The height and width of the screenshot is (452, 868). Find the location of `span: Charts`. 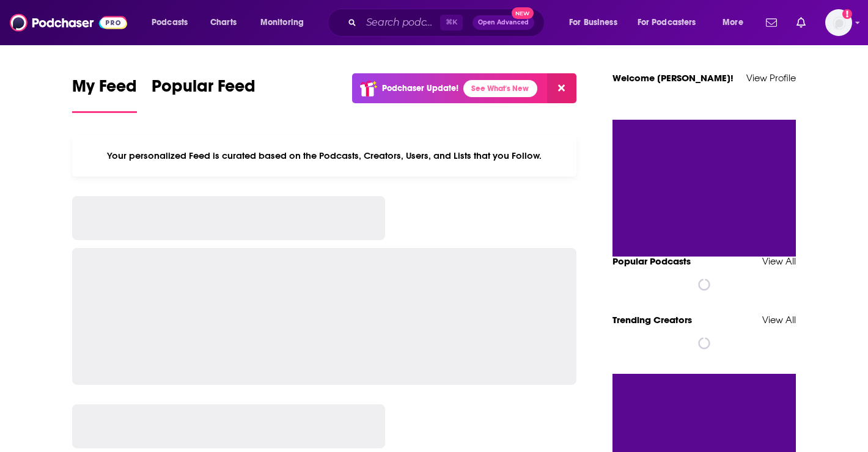

span: Charts is located at coordinates (223, 23).